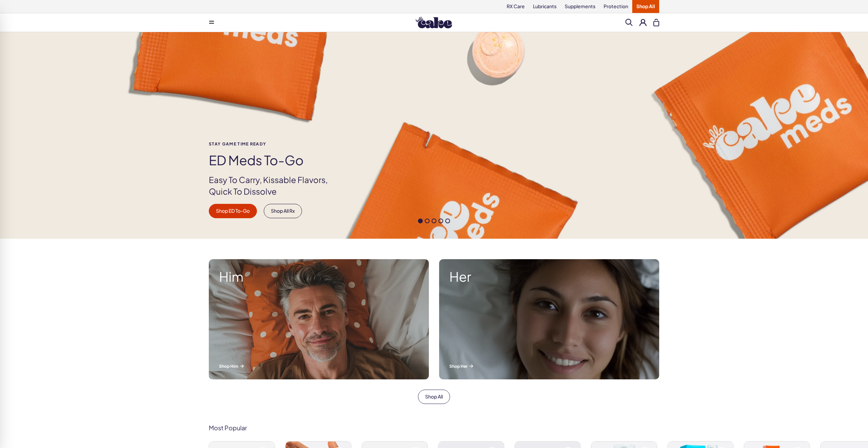 The image size is (868, 448). What do you see at coordinates (233, 211) in the screenshot?
I see `a: Shop ED To-Go` at bounding box center [233, 211].